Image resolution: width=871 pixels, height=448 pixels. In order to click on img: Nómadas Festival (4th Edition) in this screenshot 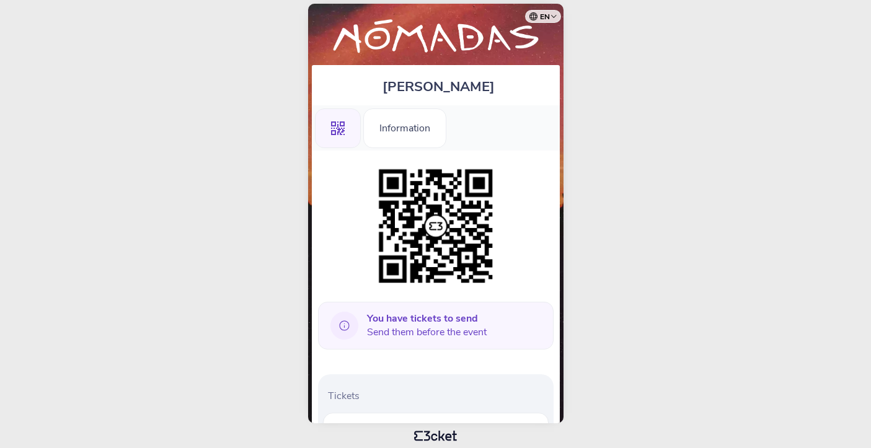, I will do `click(436, 37)`.